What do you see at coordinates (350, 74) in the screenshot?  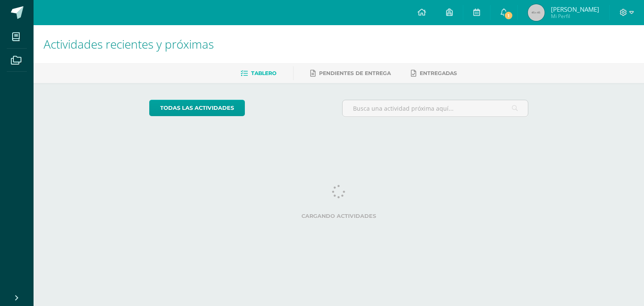 I see `a: Pendientes de entrega` at bounding box center [350, 74].